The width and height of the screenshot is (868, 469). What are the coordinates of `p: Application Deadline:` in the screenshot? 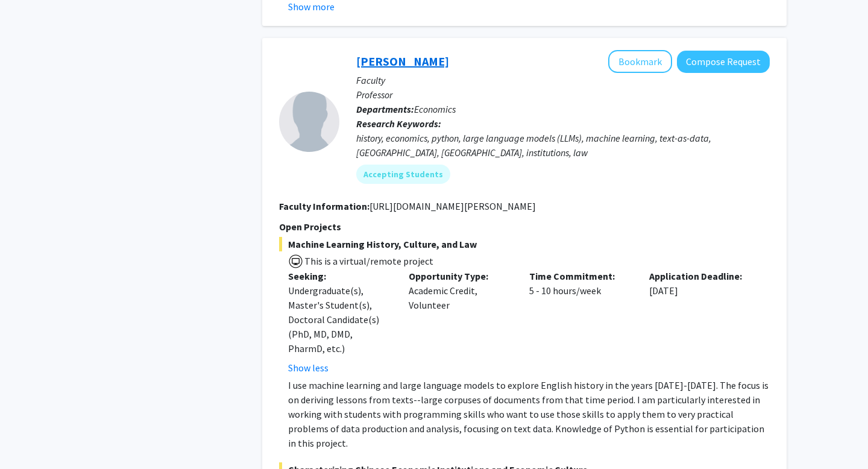 It's located at (701, 276).